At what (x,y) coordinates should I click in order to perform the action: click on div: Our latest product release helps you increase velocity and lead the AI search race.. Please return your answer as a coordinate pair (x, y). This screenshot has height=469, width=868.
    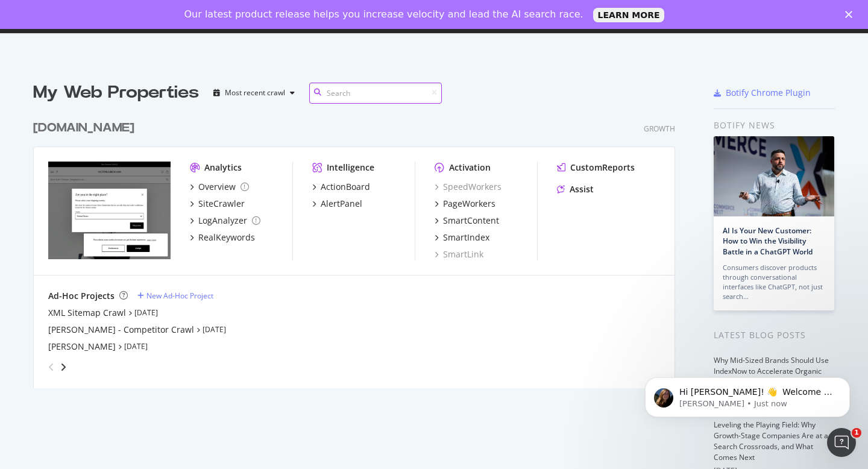
    Looking at the image, I should click on (384, 14).